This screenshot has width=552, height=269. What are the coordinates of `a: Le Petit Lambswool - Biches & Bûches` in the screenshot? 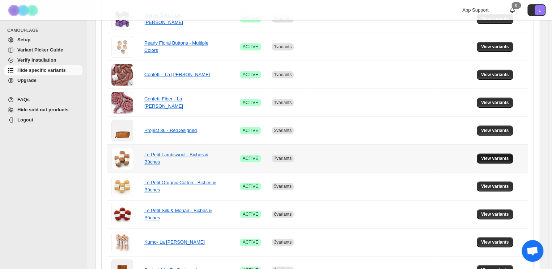 It's located at (176, 158).